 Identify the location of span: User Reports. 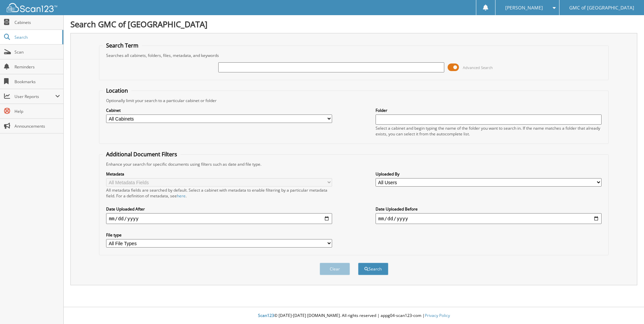
(34, 96).